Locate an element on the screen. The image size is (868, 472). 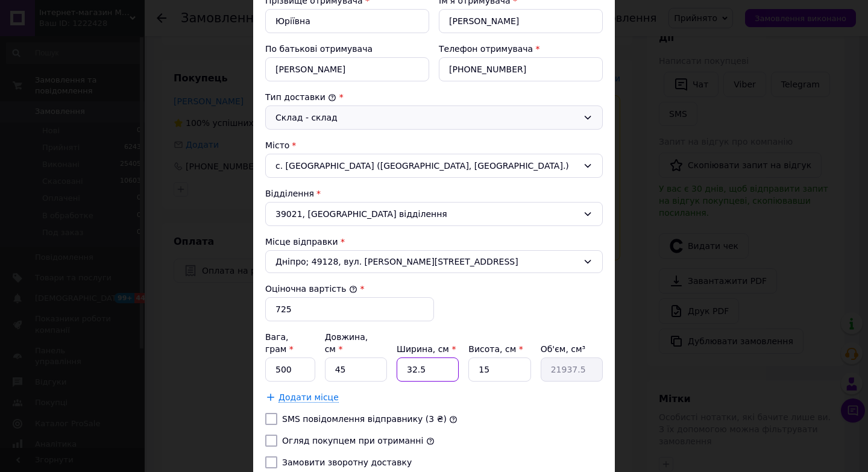
div: Об'єм, см³ is located at coordinates (571, 349).